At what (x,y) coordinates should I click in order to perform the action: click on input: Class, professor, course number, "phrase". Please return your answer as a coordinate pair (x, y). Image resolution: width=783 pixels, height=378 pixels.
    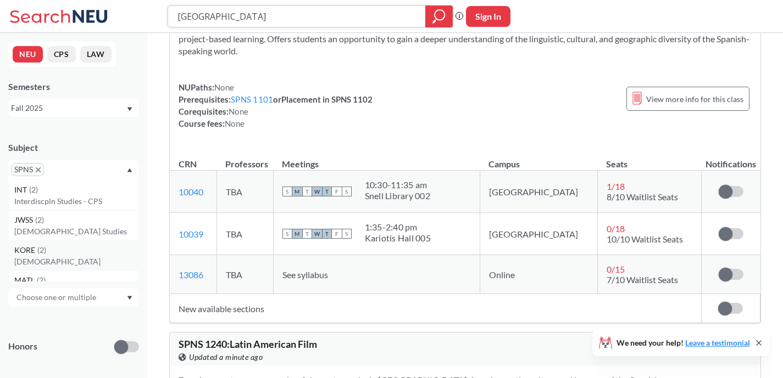
    Looking at the image, I should click on (297, 16).